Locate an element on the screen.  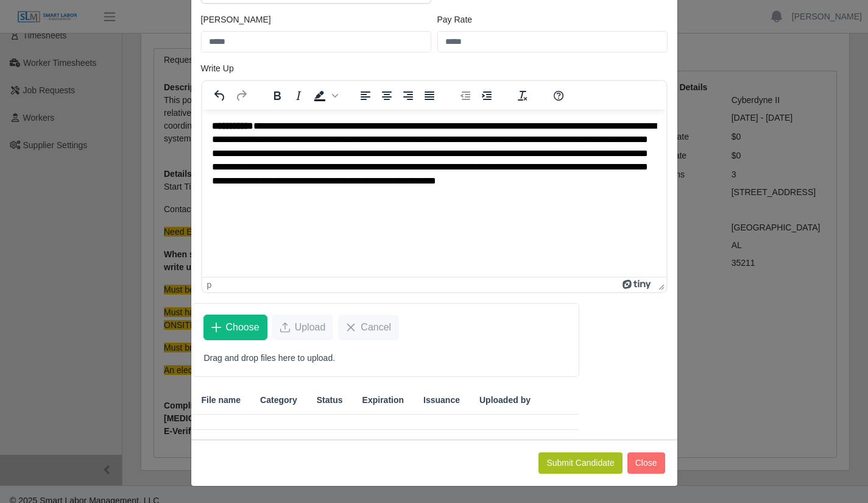
span: Choose is located at coordinates (243, 327).